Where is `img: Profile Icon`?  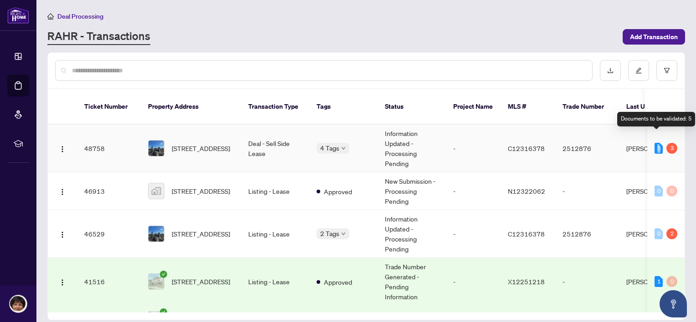
img: Profile Icon is located at coordinates (18, 304).